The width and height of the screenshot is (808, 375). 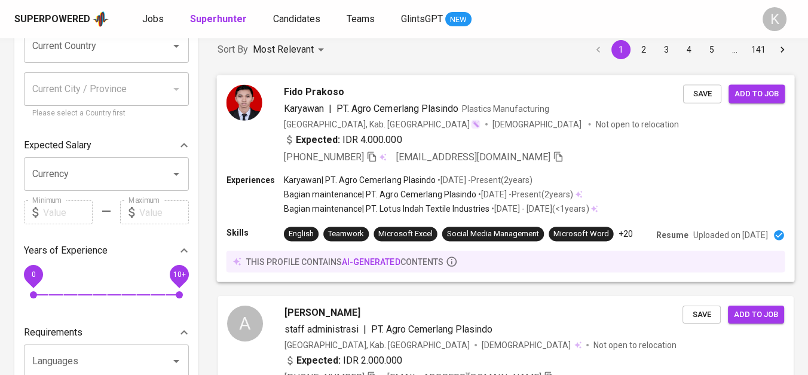 I want to click on nav: pagination navigation, so click(x=690, y=50).